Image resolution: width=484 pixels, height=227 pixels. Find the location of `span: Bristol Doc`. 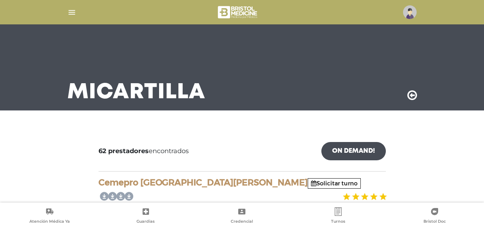

span: Bristol Doc is located at coordinates (434, 222).